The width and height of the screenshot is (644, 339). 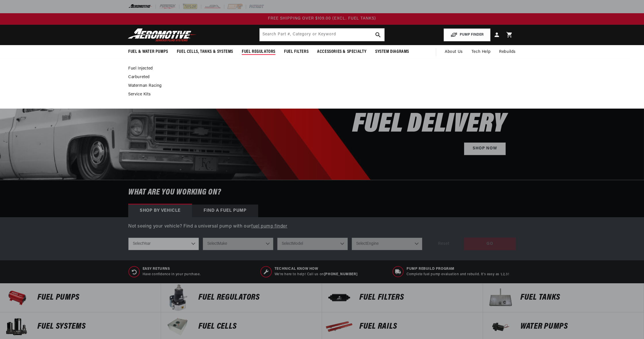 I want to click on span: Rebuilds, so click(x=507, y=52).